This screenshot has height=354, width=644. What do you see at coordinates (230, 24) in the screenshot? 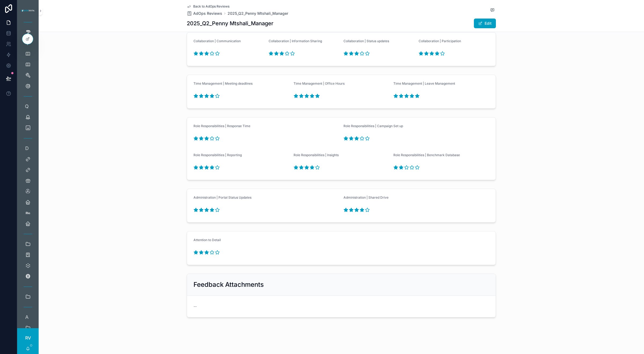
I see `h1: 2025_Q2_Penny Mtshali_Manager` at bounding box center [230, 24].